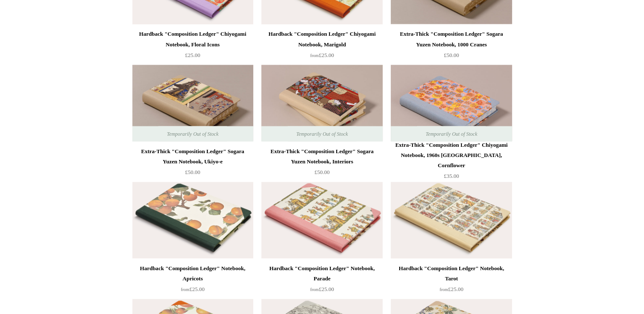 Image resolution: width=644 pixels, height=314 pixels. I want to click on a: Extra-Thick "Composition Ledger" Sogara Yuzen Notebook, 1000 Cranes £50.00, so click(451, 46).